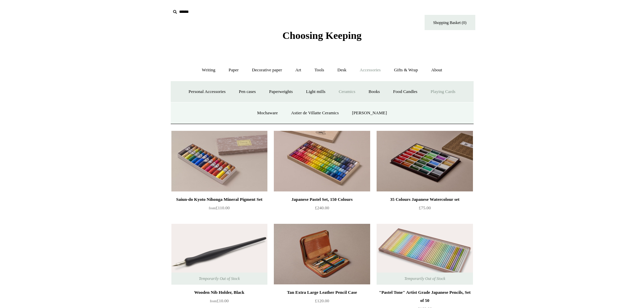 The height and width of the screenshot is (308, 644). What do you see at coordinates (315, 113) in the screenshot?
I see `a: Astier de Villatte Ceramics` at bounding box center [315, 113].